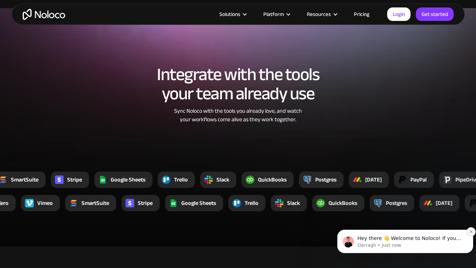 This screenshot has width=476, height=268. Describe the element at coordinates (44, 14) in the screenshot. I see `a: home` at that location.